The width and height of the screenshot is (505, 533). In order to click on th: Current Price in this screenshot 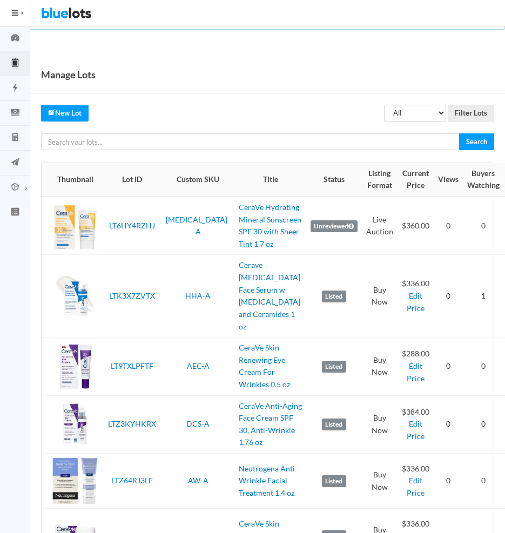, I will do `click(416, 180)`.